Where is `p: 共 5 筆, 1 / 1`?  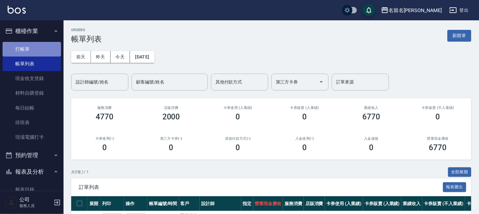 p: 共 5 筆, 1 / 1 is located at coordinates (80, 172).